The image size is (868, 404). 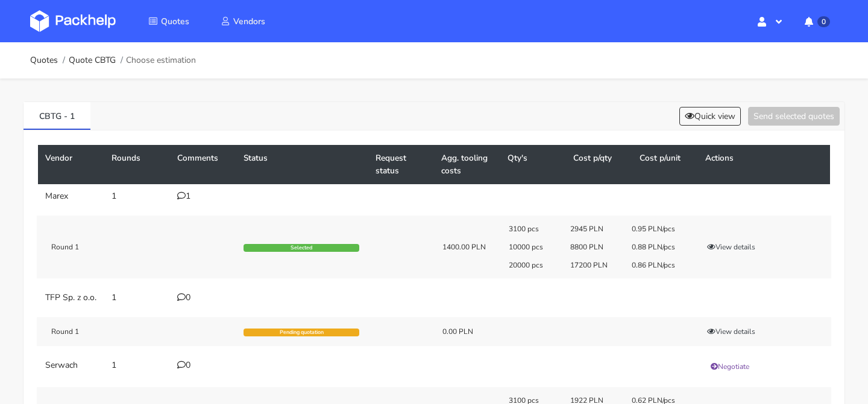 What do you see at coordinates (467, 331) in the screenshot?
I see `div: 0.00 PLN` at bounding box center [467, 331].